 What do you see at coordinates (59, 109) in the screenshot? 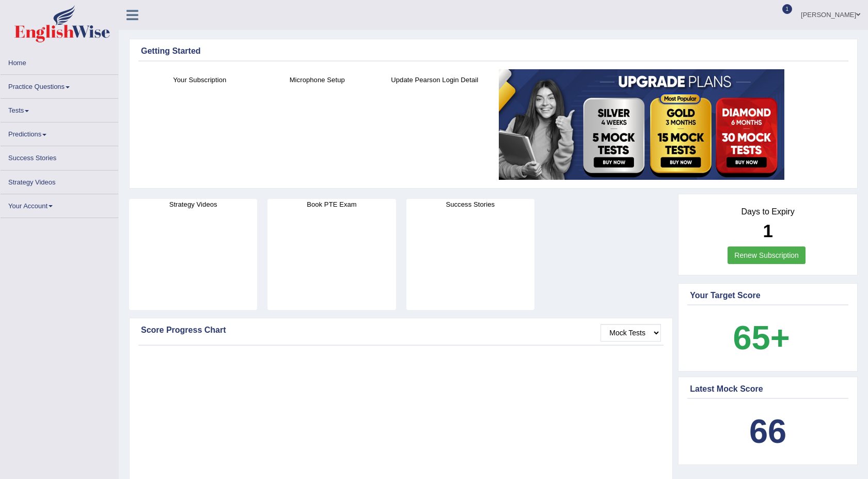
I see `a: Tests` at bounding box center [59, 109].